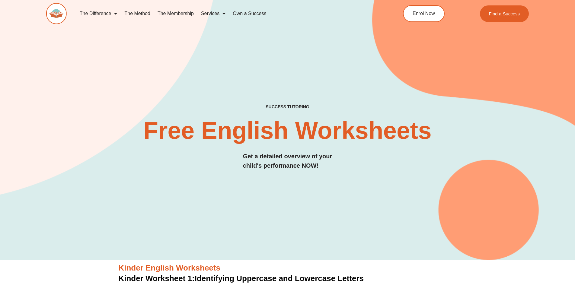 The image size is (575, 285). Describe the element at coordinates (137, 14) in the screenshot. I see `a: The Method` at that location.